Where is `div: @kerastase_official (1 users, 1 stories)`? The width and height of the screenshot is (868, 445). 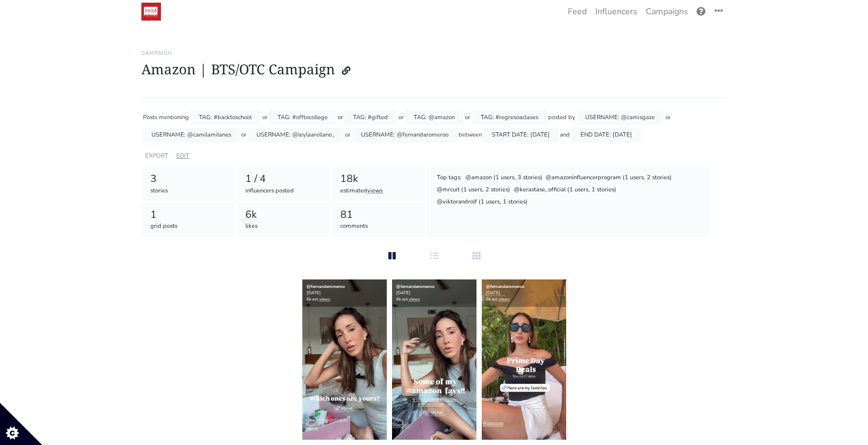 div: @kerastase_official (1 users, 1 stories) is located at coordinates (564, 189).